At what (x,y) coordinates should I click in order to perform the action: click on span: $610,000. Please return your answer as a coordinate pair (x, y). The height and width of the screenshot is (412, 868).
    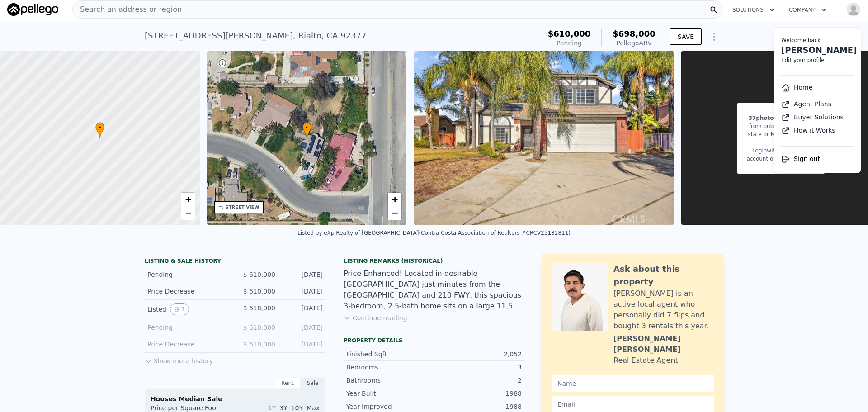
    Looking at the image, I should click on (569, 33).